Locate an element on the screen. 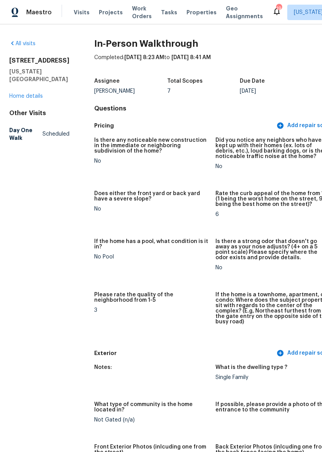 The height and width of the screenshot is (452, 322). h5: If the home has a pool, what condition is it in? is located at coordinates (152, 244).